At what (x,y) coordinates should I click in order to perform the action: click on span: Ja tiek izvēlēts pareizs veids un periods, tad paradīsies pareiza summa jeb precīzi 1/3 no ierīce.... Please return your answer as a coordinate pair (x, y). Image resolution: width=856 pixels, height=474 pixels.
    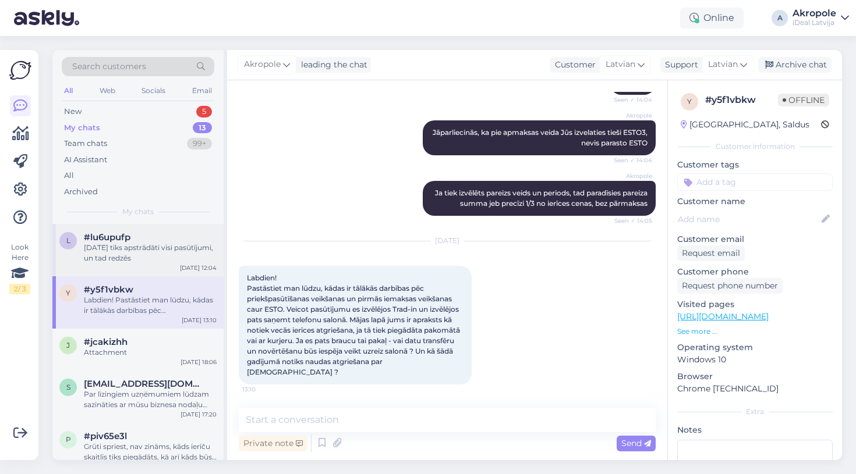
    Looking at the image, I should click on (542, 198).